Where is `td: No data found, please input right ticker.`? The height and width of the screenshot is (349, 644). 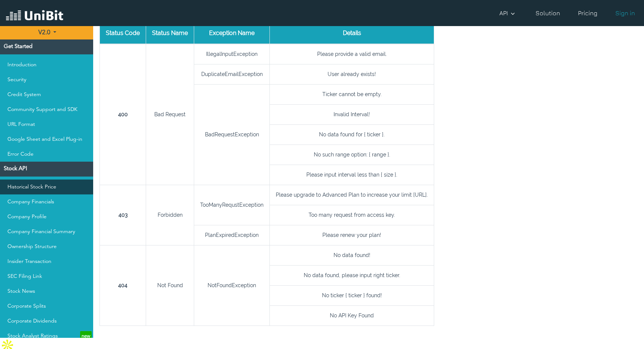 td: No data found, please input right ticker. is located at coordinates (352, 275).